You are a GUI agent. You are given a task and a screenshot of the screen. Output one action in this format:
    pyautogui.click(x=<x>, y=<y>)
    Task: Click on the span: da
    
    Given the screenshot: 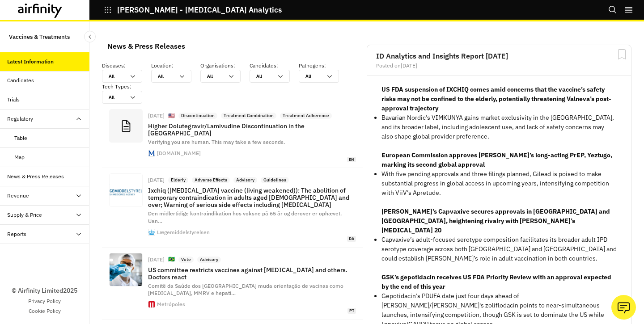 What is the action you would take?
    pyautogui.click(x=351, y=239)
    